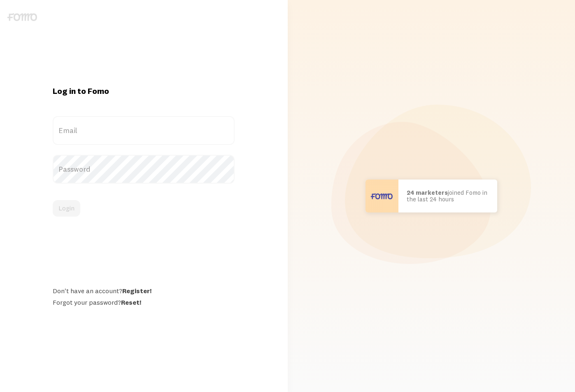 The image size is (575, 392). Describe the element at coordinates (382, 196) in the screenshot. I see `img: User avatar` at that location.